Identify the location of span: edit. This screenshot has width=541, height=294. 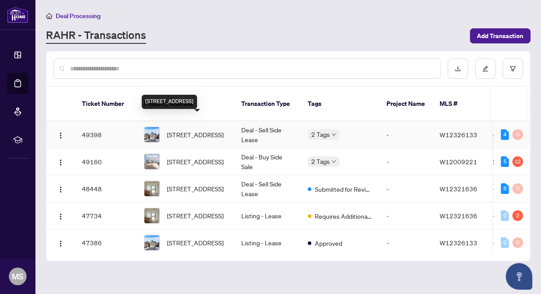
(486, 69).